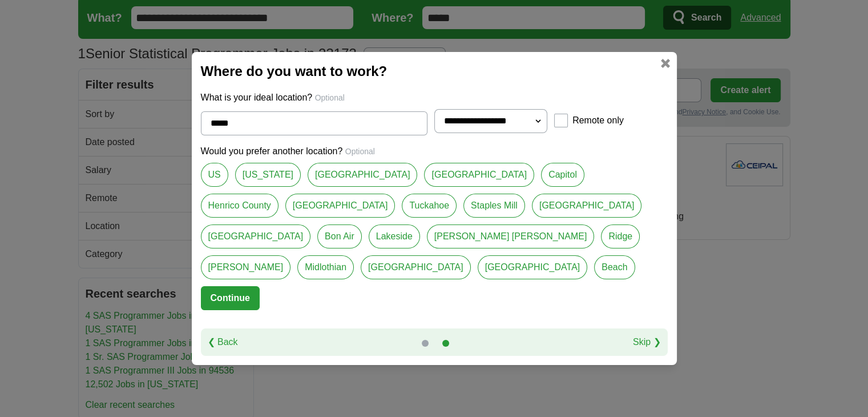 This screenshot has height=417, width=868. I want to click on a: Staples Mill, so click(494, 206).